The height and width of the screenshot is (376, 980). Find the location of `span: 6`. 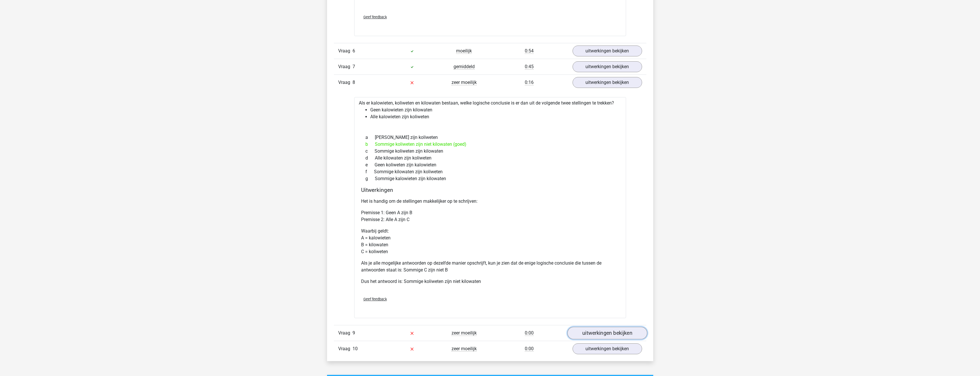

span: 6 is located at coordinates (353, 51).